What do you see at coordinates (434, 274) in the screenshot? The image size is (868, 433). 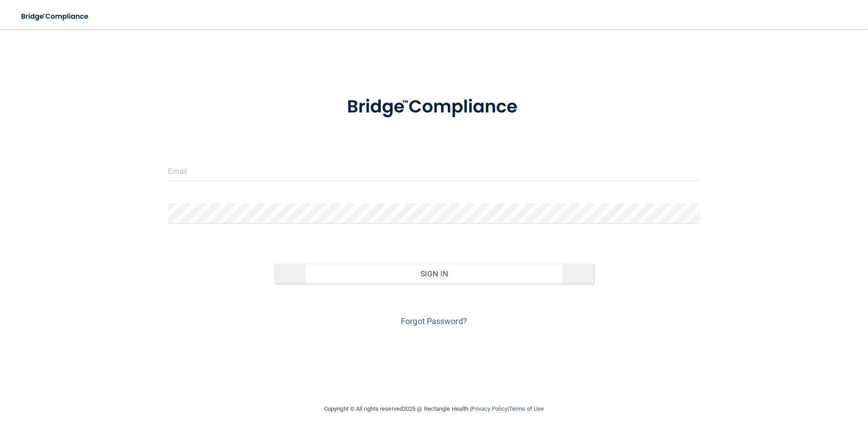 I see `button: Sign In` at bounding box center [434, 274].